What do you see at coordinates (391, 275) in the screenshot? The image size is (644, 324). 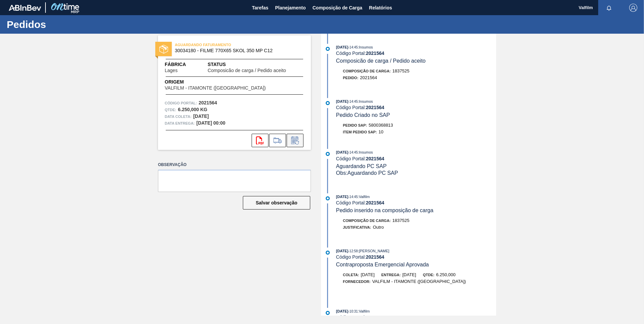 I see `span: Entrega:` at bounding box center [391, 275].